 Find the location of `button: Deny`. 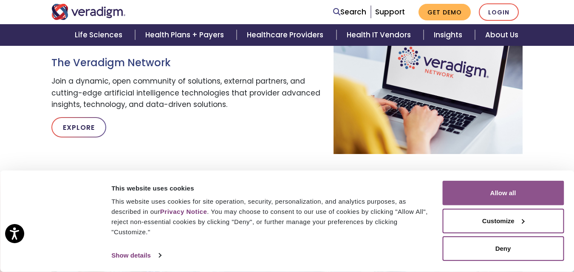

button: Deny is located at coordinates (503, 249).